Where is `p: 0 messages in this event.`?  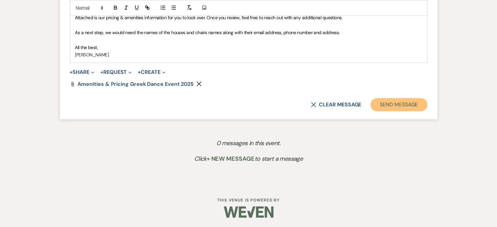
p: 0 messages in this event. is located at coordinates (248, 143).